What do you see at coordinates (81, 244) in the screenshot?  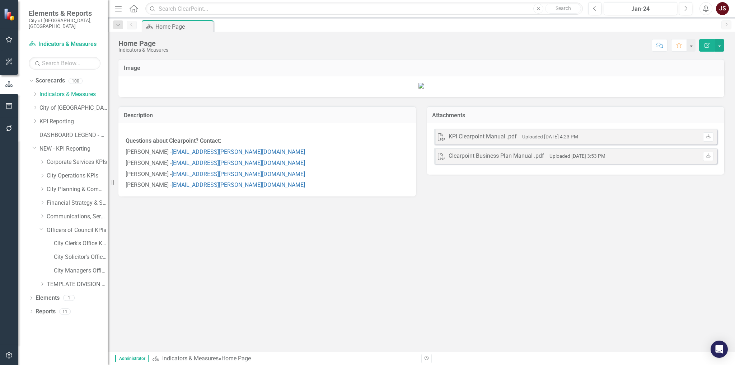 I see `a: City Clerk's Office KPIs` at bounding box center [81, 244].